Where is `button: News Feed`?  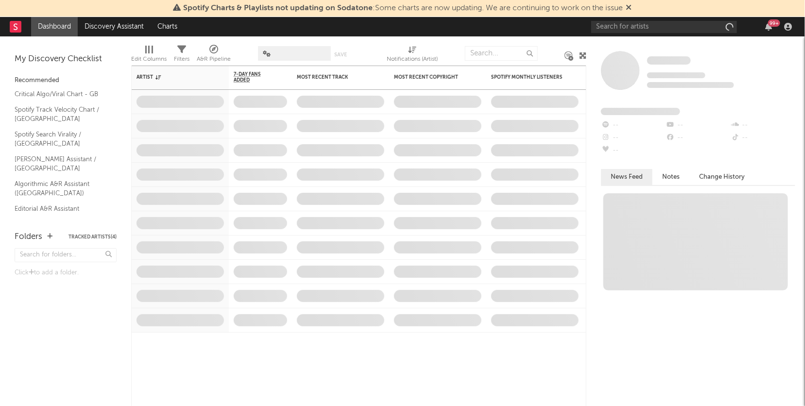 button: News Feed is located at coordinates (626, 177).